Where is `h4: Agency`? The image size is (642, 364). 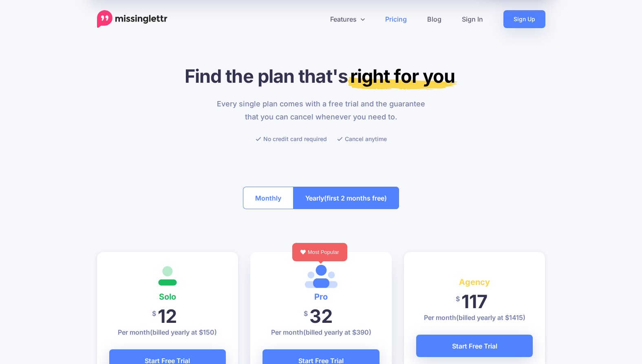
h4: Agency is located at coordinates (475, 282).